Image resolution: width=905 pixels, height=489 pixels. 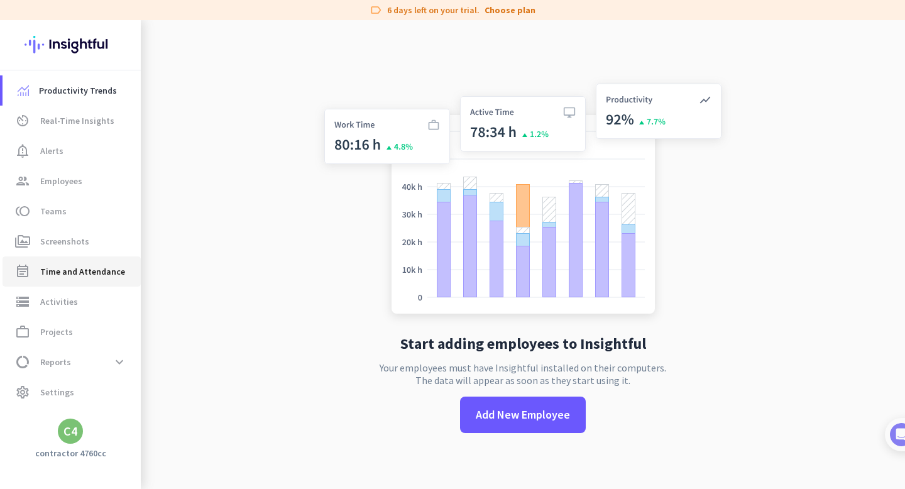 I want to click on i: work_outline, so click(x=23, y=332).